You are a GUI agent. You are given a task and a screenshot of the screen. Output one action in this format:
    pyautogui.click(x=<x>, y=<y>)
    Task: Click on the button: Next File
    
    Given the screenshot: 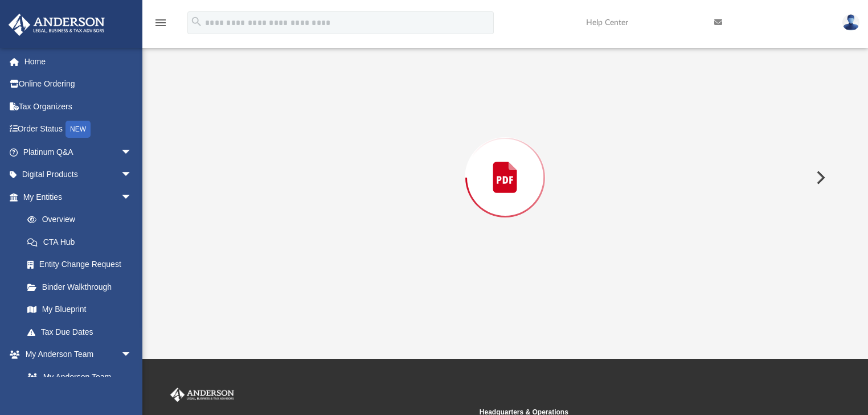 What is the action you would take?
    pyautogui.click(x=820, y=178)
    